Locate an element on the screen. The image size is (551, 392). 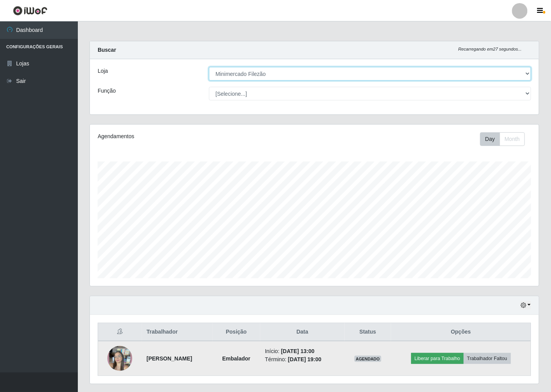
label: Função is located at coordinates (107, 91).